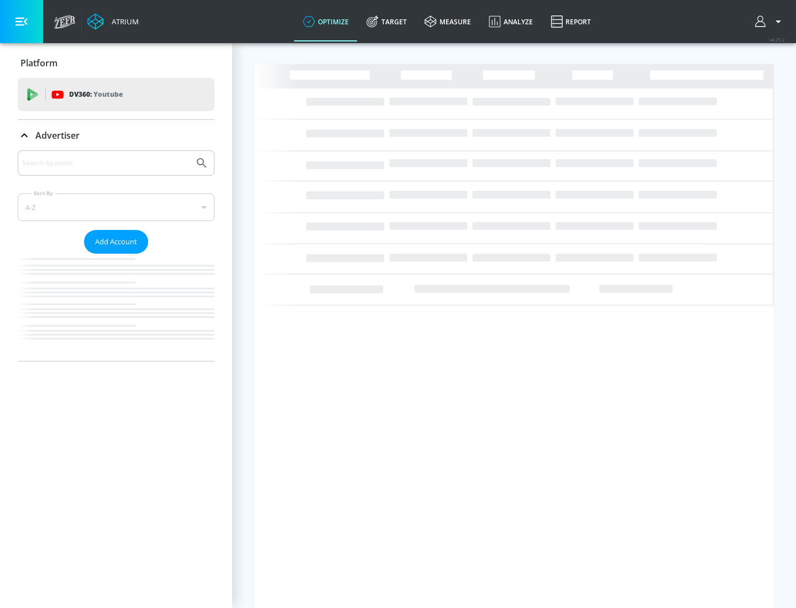 This screenshot has height=608, width=796. What do you see at coordinates (116, 307) in the screenshot?
I see `nav: list of Advertiser` at bounding box center [116, 307].